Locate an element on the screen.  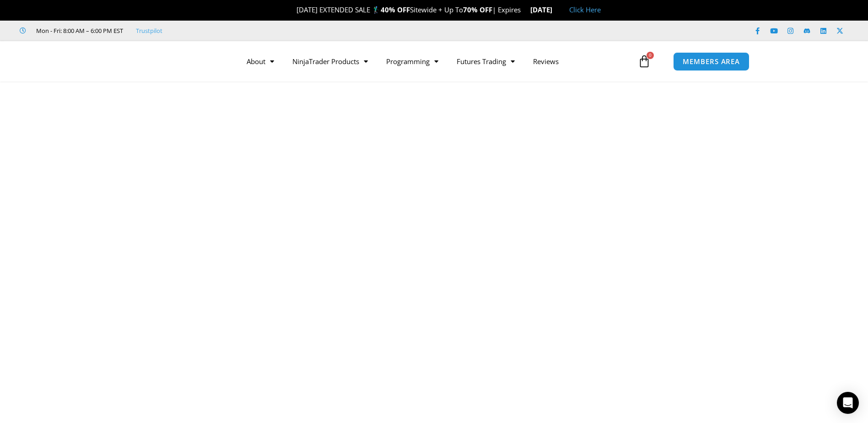
a: Click Here is located at coordinates (585, 10).